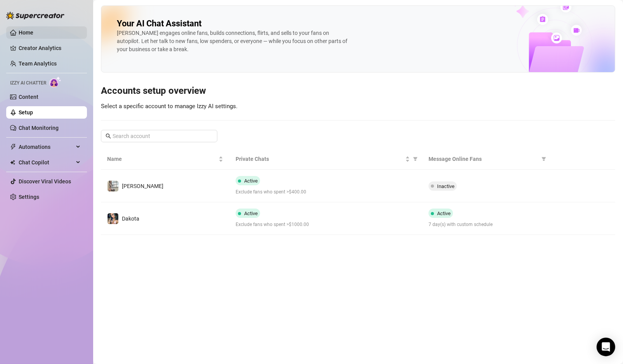 The width and height of the screenshot is (623, 364). I want to click on span: Izzy AI Chatter, so click(28, 83).